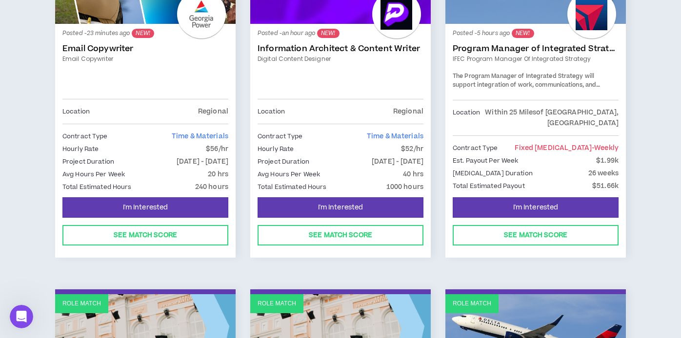 The height and width of the screenshot is (338, 681). What do you see at coordinates (405, 187) in the screenshot?
I see `p: 1000 hours` at bounding box center [405, 187].